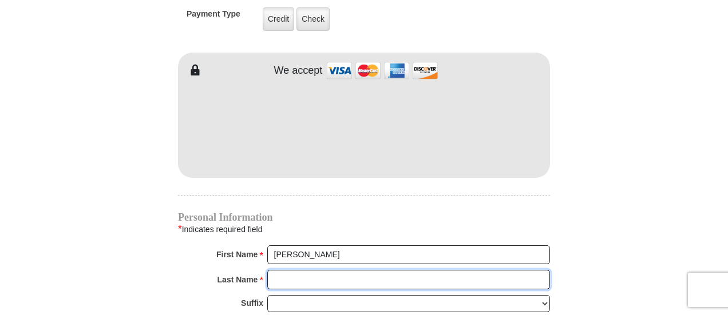 The width and height of the screenshot is (728, 315). Describe the element at coordinates (278, 19) in the screenshot. I see `label: Credit` at that location.